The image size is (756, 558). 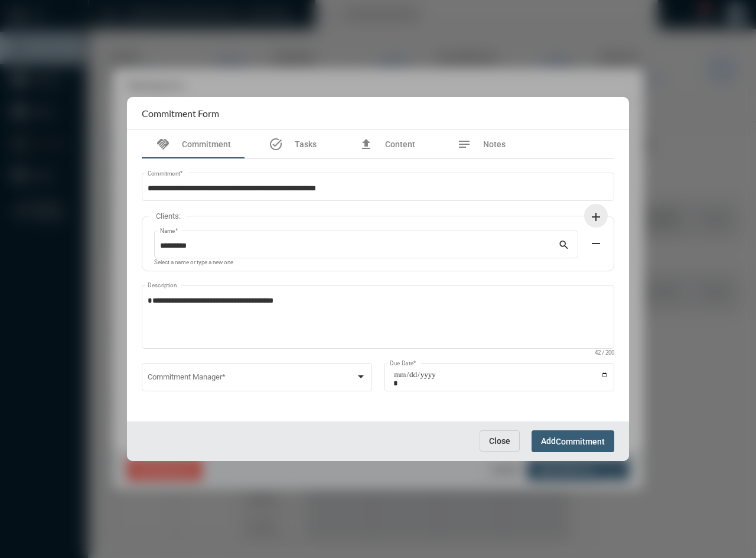 I want to click on mat-hint: Select a name or type a new one, so click(x=194, y=263).